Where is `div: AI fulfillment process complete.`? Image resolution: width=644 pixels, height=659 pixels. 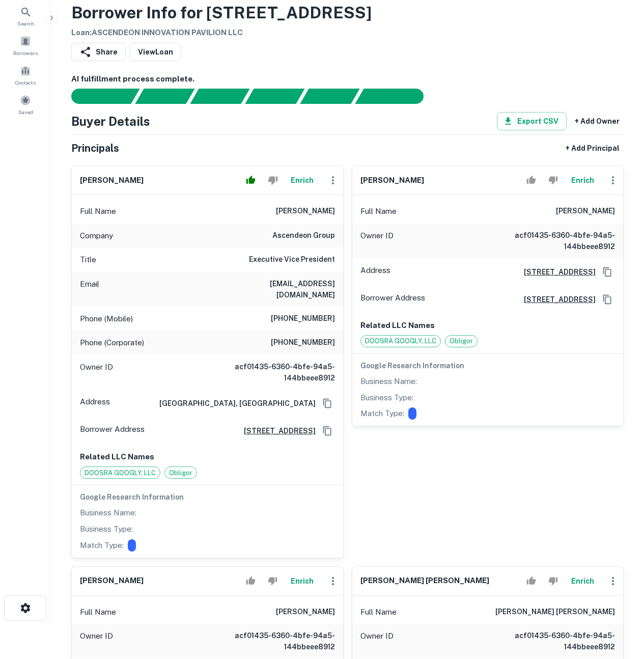
div: AI fulfillment process complete. is located at coordinates (396, 96).